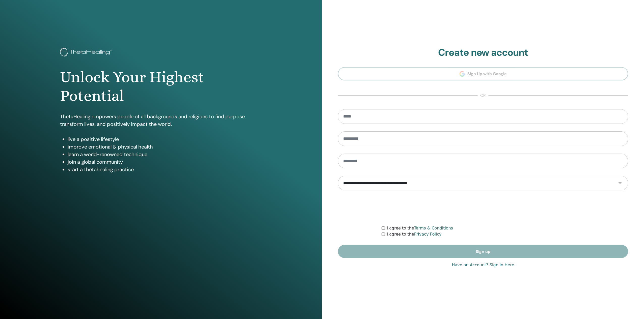 The width and height of the screenshot is (644, 319). What do you see at coordinates (165, 139) in the screenshot?
I see `li: live a positive lifestyle` at bounding box center [165, 139].